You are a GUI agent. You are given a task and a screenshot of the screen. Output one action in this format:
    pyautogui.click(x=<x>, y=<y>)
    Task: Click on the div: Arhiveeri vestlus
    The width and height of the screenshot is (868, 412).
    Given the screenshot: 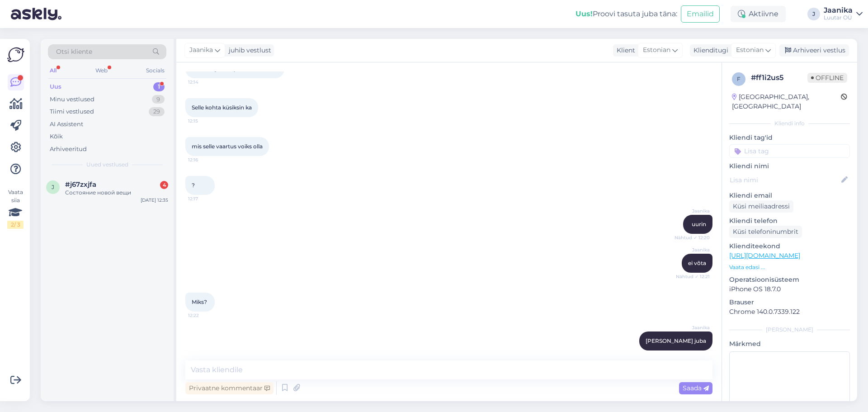 What is the action you would take?
    pyautogui.click(x=815, y=50)
    